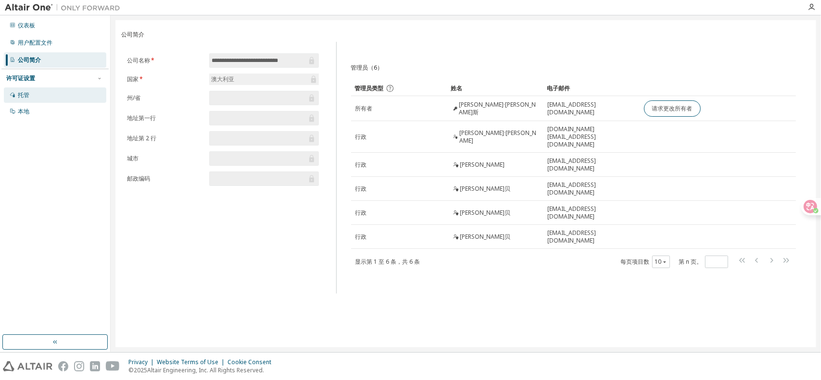 The image size is (821, 380). I want to click on div: Website Terms of Use, so click(192, 363).